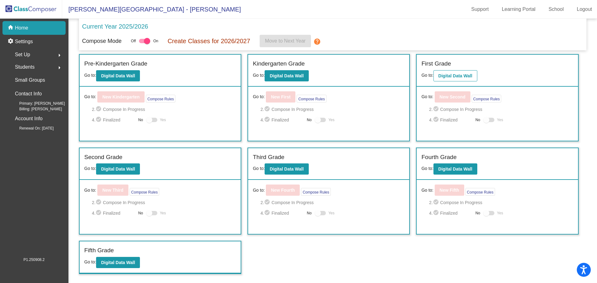 Image resolution: width=597 pixels, height=283 pixels. I want to click on label: Second Grade, so click(103, 157).